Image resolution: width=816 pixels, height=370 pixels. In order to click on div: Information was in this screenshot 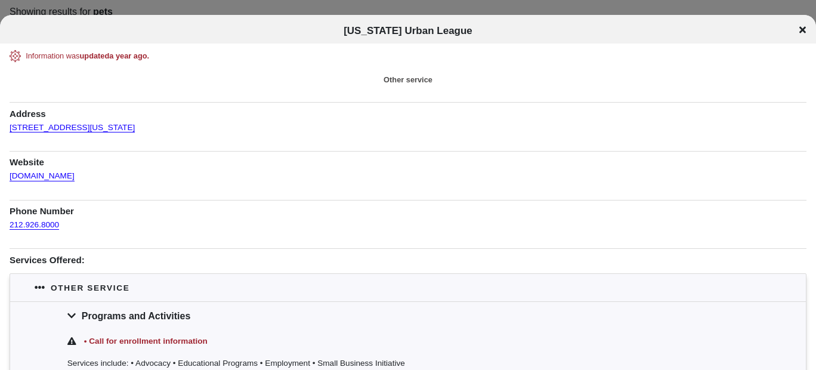, I will do `click(408, 55)`.